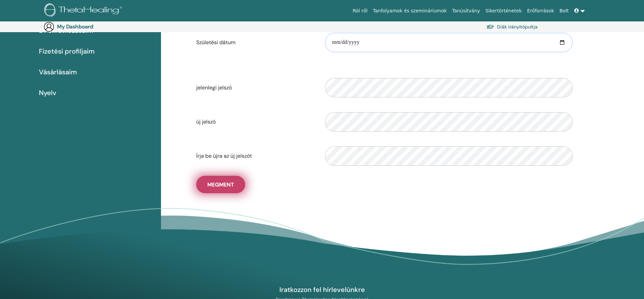  What do you see at coordinates (256, 122) in the screenshot?
I see `label: új jelszó` at bounding box center [256, 122].